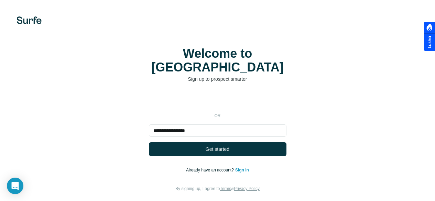 The height and width of the screenshot is (201, 435). Describe the element at coordinates (218, 149) in the screenshot. I see `span: Get started` at that location.